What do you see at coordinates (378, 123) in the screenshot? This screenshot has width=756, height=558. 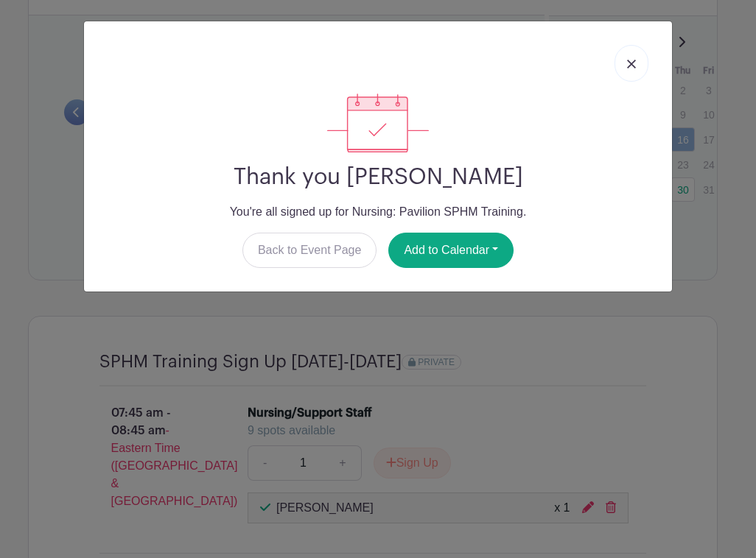 I see `img: signup_complete-c468d5dda3e2740ee63a24cb0ba0d3ce5d8a4ecd24259e683200fb1569d990c8.svg` at bounding box center [378, 123].